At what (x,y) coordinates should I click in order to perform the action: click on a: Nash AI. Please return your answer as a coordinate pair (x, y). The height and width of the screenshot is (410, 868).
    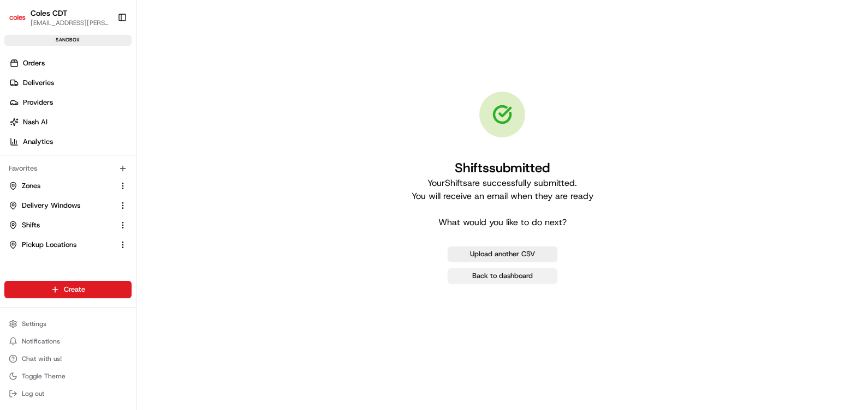
    Looking at the image, I should click on (70, 122).